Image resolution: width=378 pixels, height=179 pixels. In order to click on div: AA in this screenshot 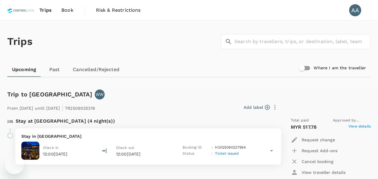, I will do `click(355, 10)`.